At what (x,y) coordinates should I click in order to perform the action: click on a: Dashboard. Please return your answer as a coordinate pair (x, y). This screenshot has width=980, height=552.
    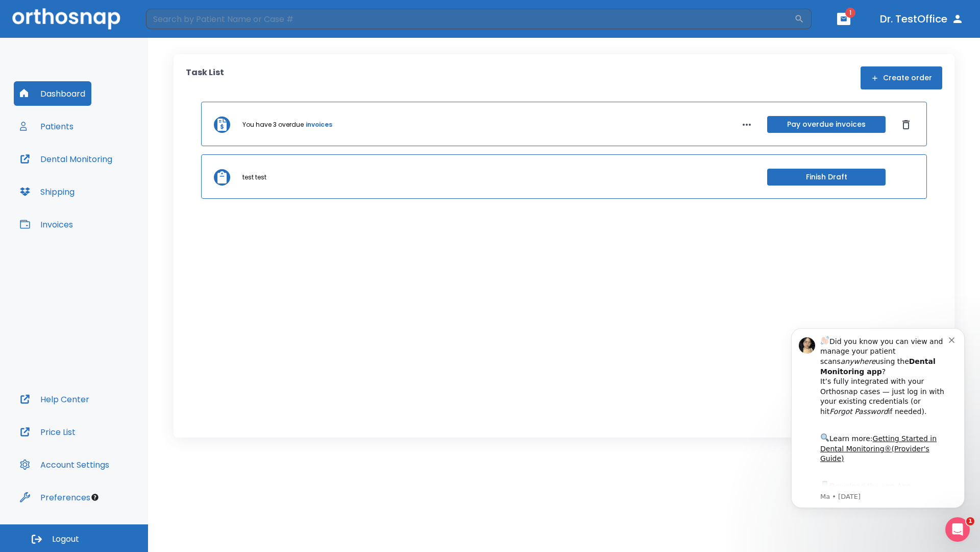
    Looking at the image, I should click on (53, 94).